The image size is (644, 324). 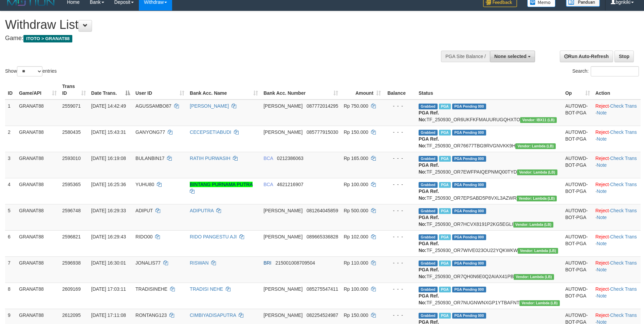 What do you see at coordinates (206, 289) in the screenshot?
I see `a: TRADISI NEHE` at bounding box center [206, 289].